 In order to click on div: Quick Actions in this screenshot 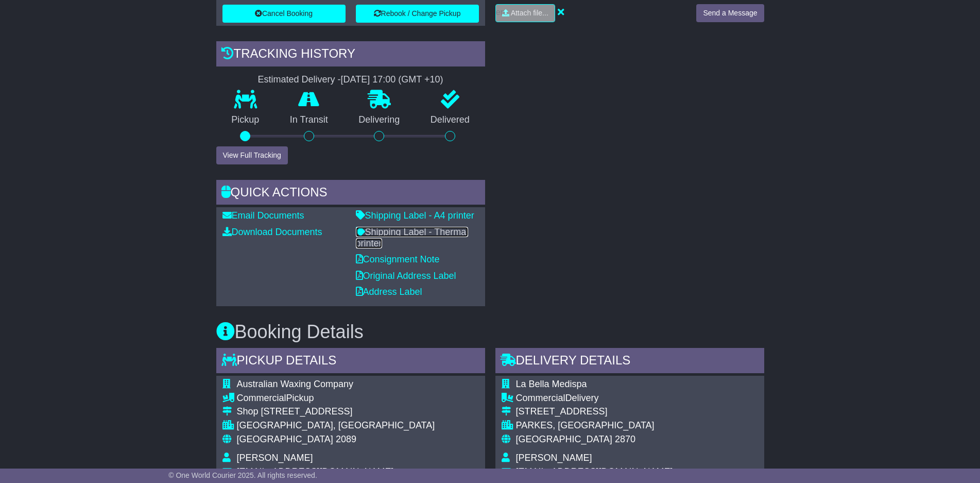, I will do `click(351, 194)`.